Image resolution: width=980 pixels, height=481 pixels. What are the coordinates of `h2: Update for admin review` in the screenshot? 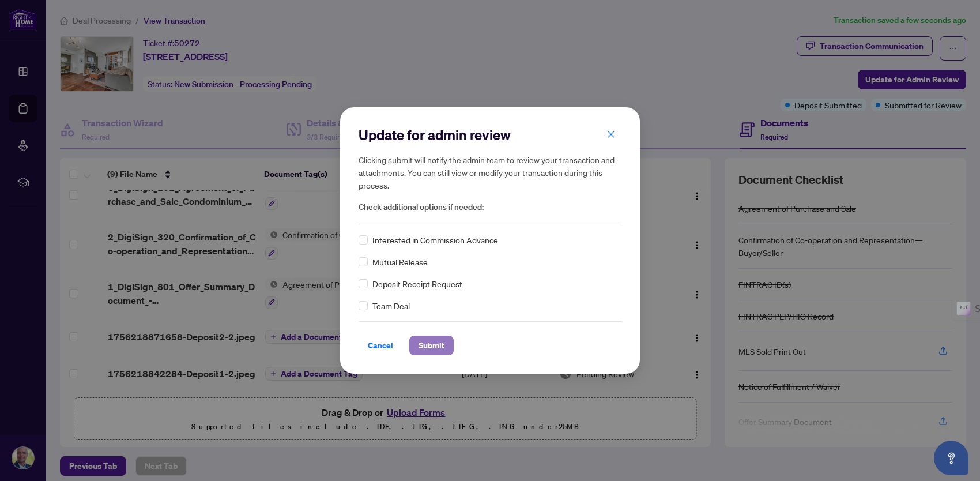 It's located at (490, 135).